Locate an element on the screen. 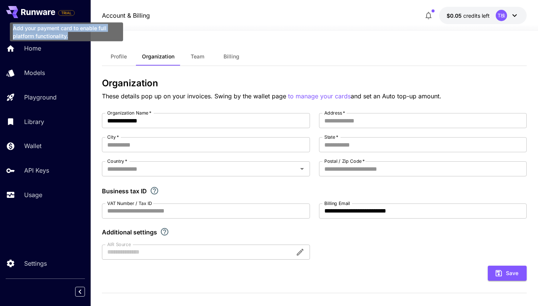  p: Playground is located at coordinates (40, 97).